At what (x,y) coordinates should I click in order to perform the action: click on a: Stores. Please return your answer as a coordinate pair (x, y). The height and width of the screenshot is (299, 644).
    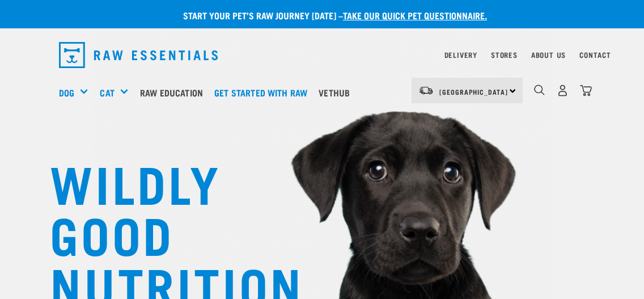
    Looking at the image, I should click on (504, 54).